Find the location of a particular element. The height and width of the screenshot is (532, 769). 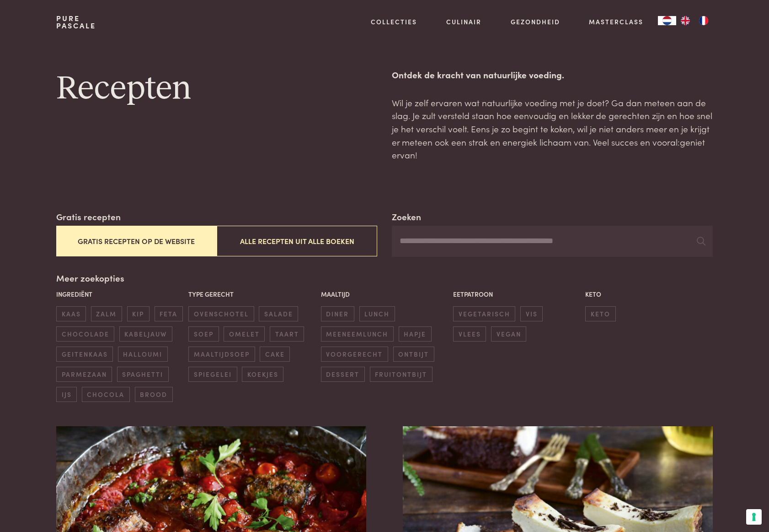

span: feta is located at coordinates (169, 314).